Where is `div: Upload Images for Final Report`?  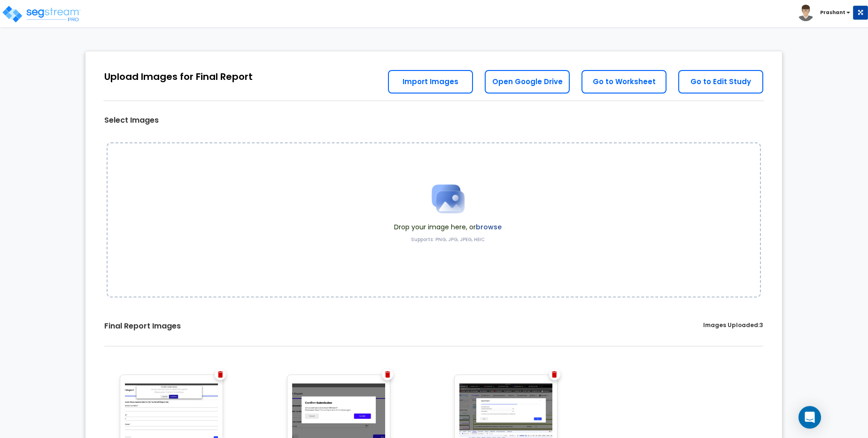
div: Upload Images for Final Report is located at coordinates (178, 76).